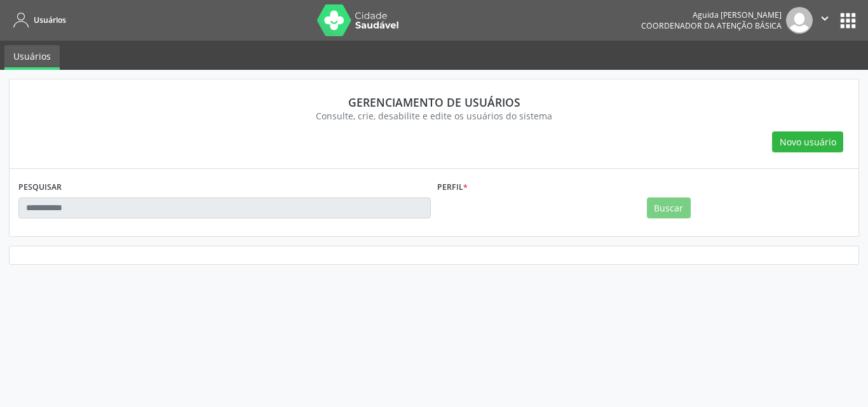 Image resolution: width=868 pixels, height=407 pixels. I want to click on div: Consulte, crie, desabilite e edite os usuários do sistema, so click(434, 115).